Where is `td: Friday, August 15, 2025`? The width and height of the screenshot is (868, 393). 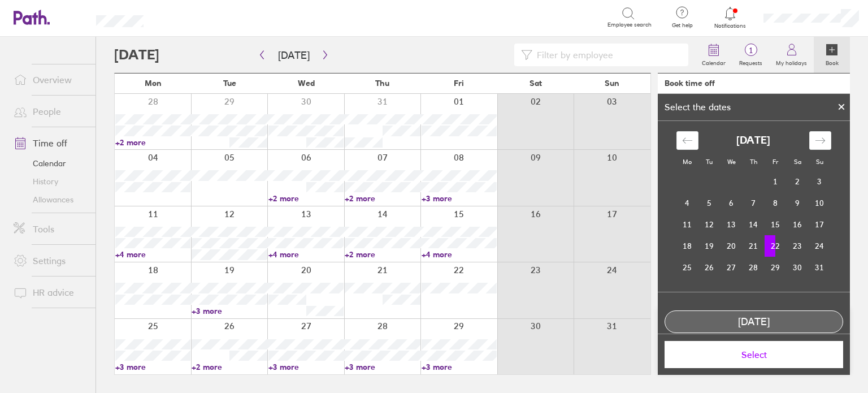 td: Friday, August 15, 2025 is located at coordinates (775, 225).